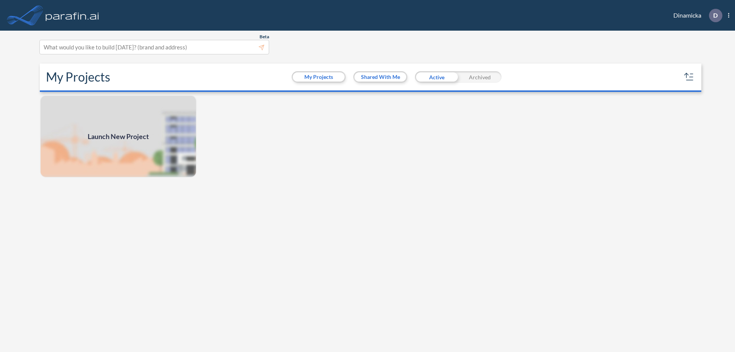 This screenshot has width=735, height=352. What do you see at coordinates (118, 136) in the screenshot?
I see `span: Launch New Project` at bounding box center [118, 136].